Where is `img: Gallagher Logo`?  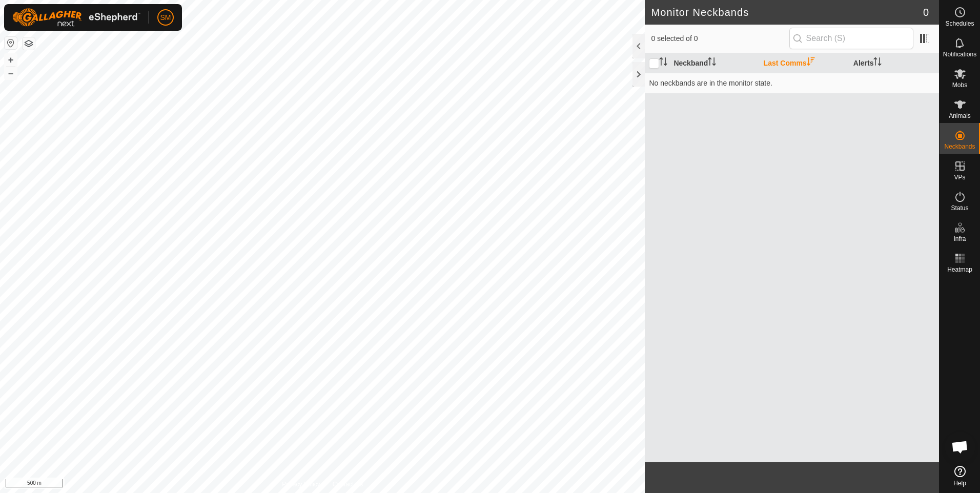
img: Gallagher Logo is located at coordinates (77, 17).